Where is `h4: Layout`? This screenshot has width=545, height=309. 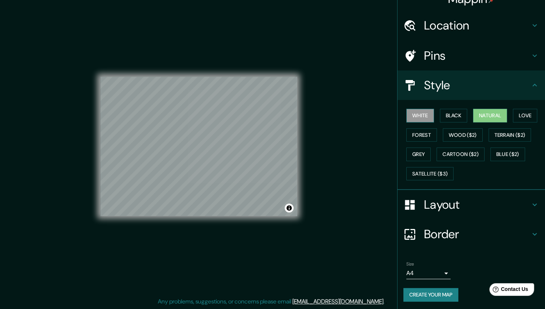
h4: Layout is located at coordinates (477, 205).